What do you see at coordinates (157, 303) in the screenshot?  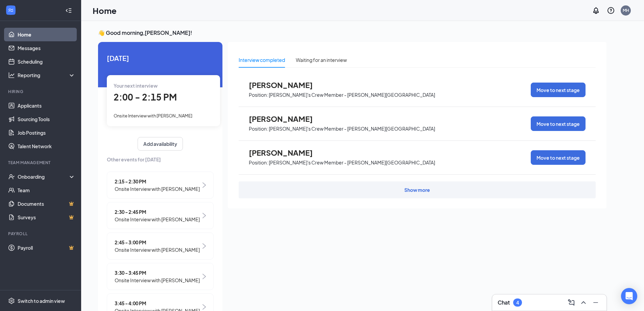 I see `span: 3:45 - 4:00 PM` at bounding box center [157, 303].